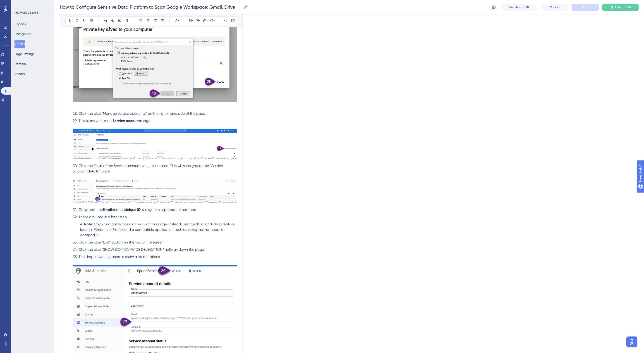 The image size is (644, 353). Describe the element at coordinates (103, 217) in the screenshot. I see `span: These are used in a later step.` at that location.